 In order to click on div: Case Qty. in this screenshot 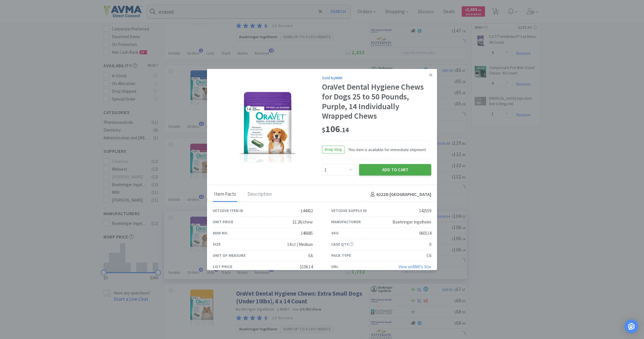, I will do `click(342, 244)`.